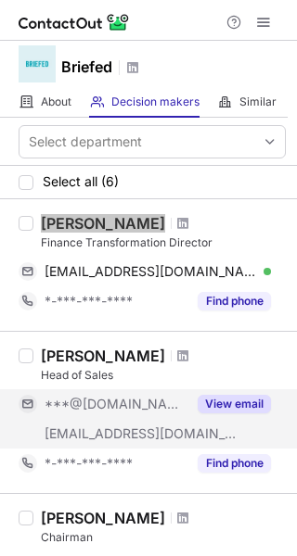  I want to click on div: Head of Sales, so click(163, 375).